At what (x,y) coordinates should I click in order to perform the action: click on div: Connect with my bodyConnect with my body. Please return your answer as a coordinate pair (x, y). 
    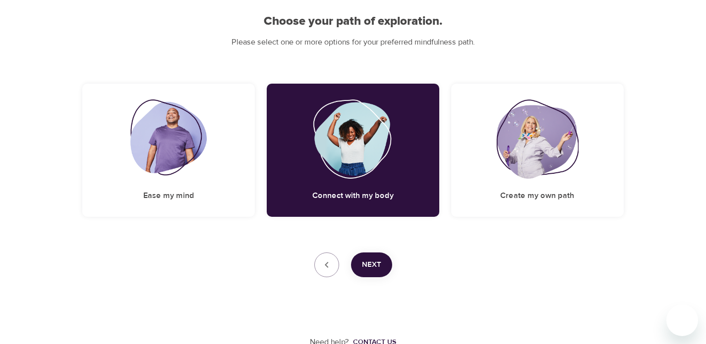
    Looking at the image, I should click on (353, 150).